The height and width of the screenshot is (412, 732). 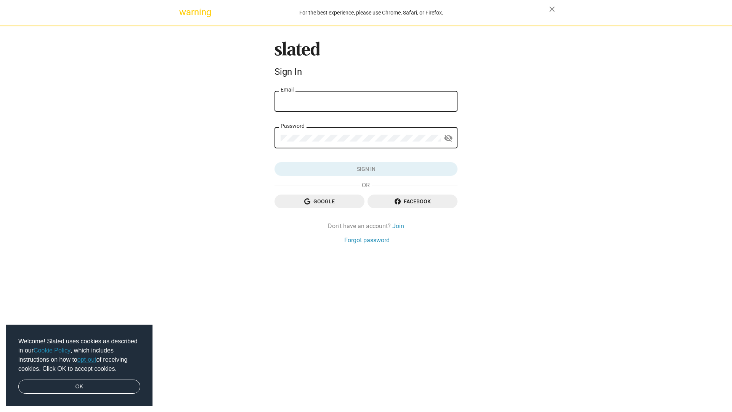 What do you see at coordinates (52, 350) in the screenshot?
I see `a: Cookie Policy` at bounding box center [52, 350].